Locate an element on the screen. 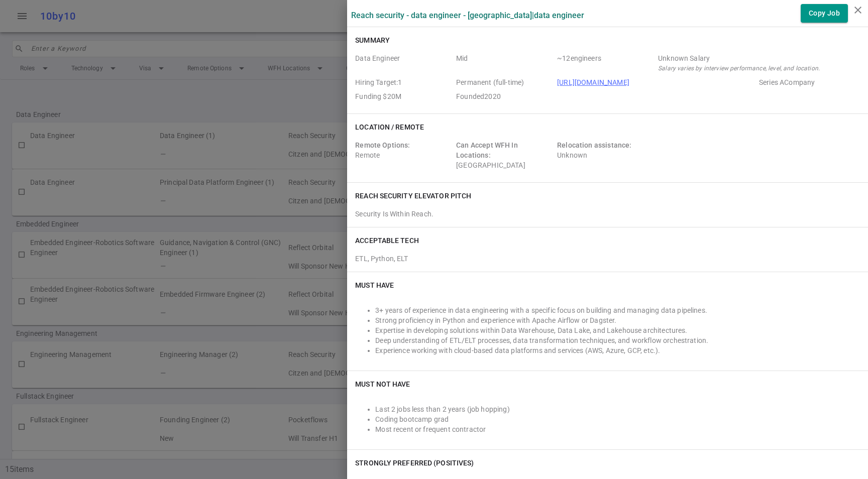 The image size is (868, 479). li: Strong proficiency in Python and experience with Apache Airflow or Dagster. is located at coordinates (617, 320).